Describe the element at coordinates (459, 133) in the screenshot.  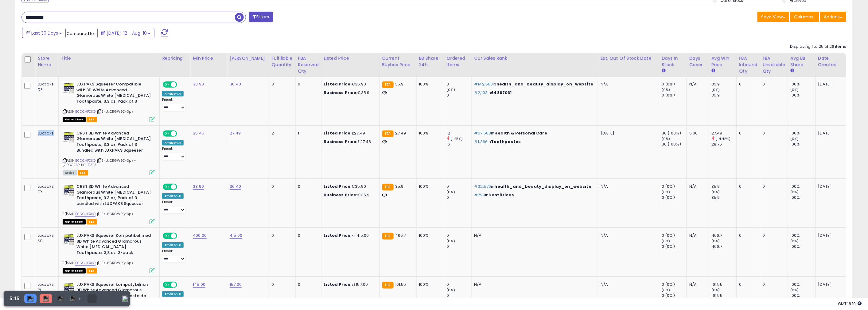
I see `div: 12` at that location.